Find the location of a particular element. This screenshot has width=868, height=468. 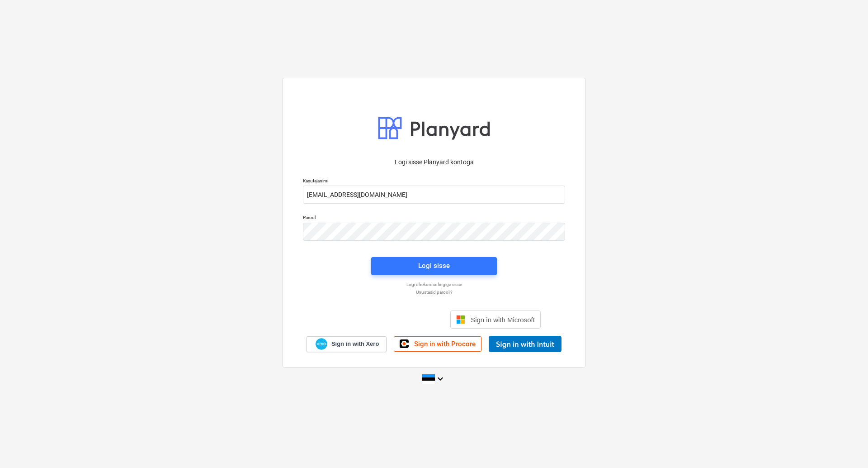

img: Microsoft logo is located at coordinates (461, 319).